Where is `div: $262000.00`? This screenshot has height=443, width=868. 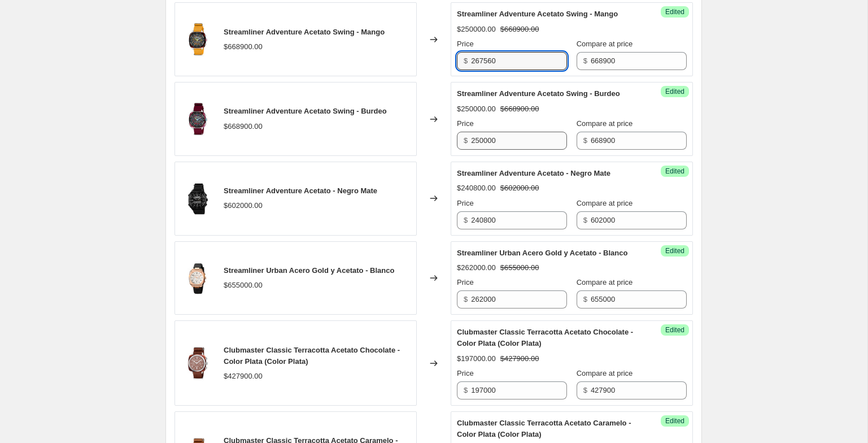
div: $262000.00 is located at coordinates (476, 268).